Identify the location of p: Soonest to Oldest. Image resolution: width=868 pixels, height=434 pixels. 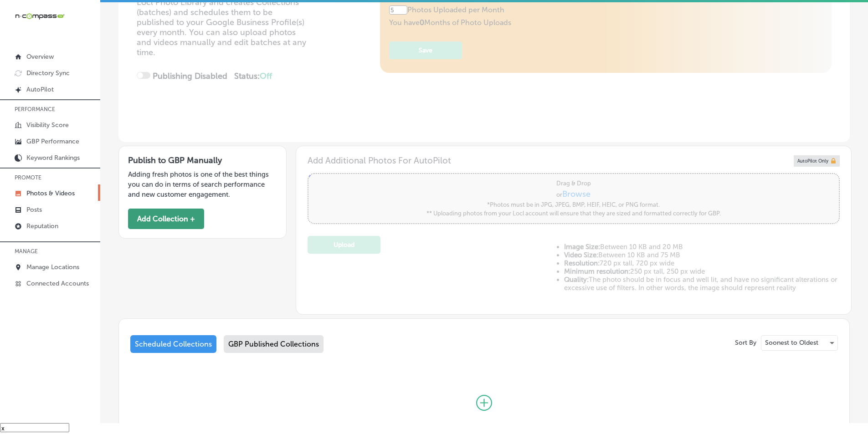
(792, 342).